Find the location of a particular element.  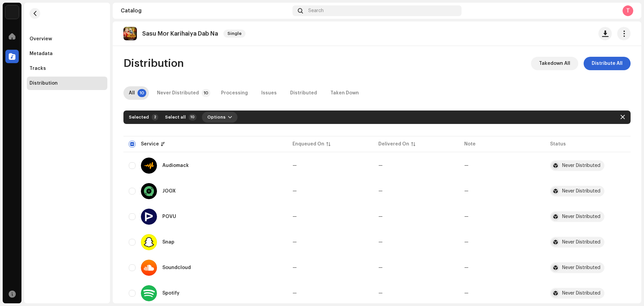

div: Delivered On is located at coordinates (394, 144).